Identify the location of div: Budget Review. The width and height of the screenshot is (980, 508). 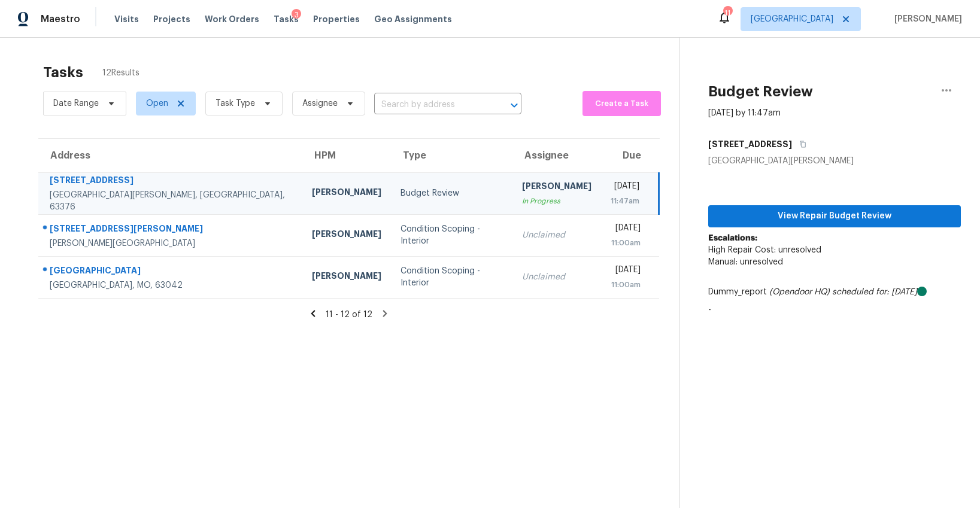
(452, 193).